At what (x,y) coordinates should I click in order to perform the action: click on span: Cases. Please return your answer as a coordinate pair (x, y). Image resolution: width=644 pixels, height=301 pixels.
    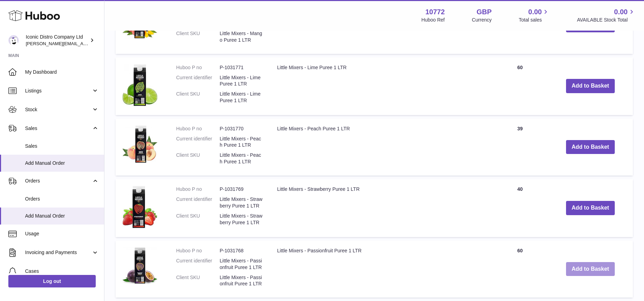
    Looking at the image, I should click on (62, 271).